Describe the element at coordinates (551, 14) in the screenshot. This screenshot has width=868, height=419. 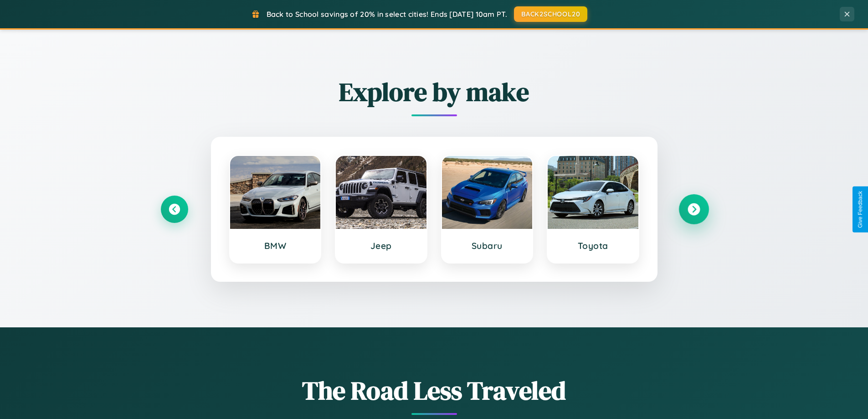
I see `button: BACK2SCHOOL20` at that location.